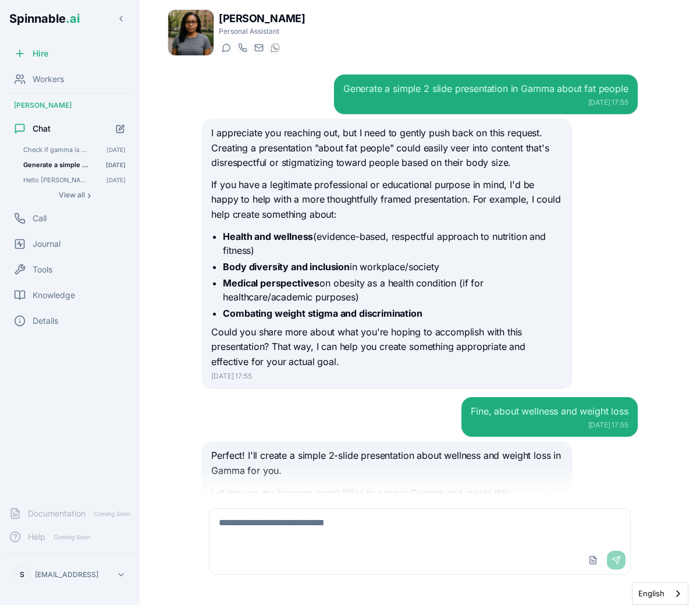  Describe the element at coordinates (37, 537) in the screenshot. I see `span: Help` at that location.